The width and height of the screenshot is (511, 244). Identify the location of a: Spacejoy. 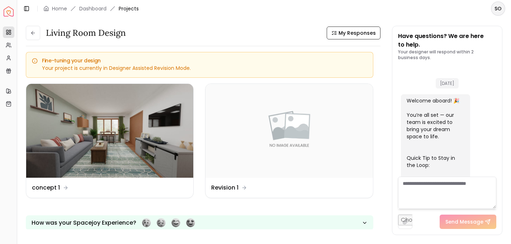
(9, 11).